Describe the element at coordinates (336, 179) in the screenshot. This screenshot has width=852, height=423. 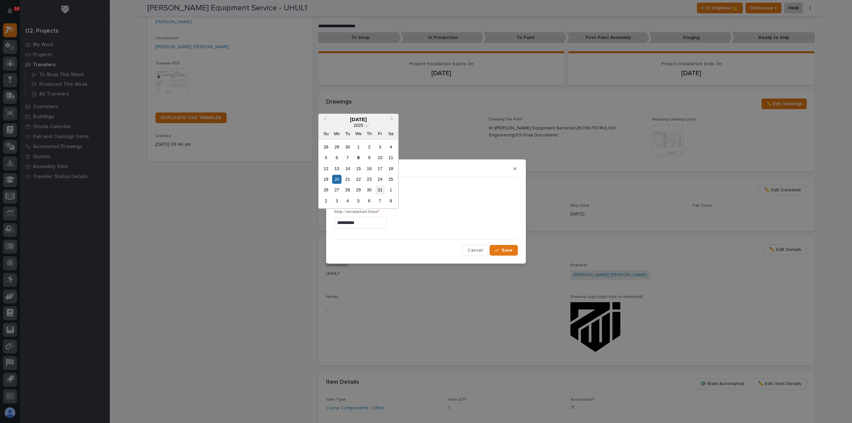
I see `div: Choose Monday, October 20th, 2025` at that location.